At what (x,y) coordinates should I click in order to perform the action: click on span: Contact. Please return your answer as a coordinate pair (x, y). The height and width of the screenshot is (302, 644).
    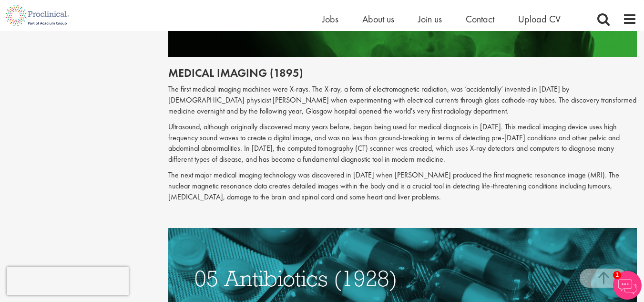
    Looking at the image, I should click on (480, 19).